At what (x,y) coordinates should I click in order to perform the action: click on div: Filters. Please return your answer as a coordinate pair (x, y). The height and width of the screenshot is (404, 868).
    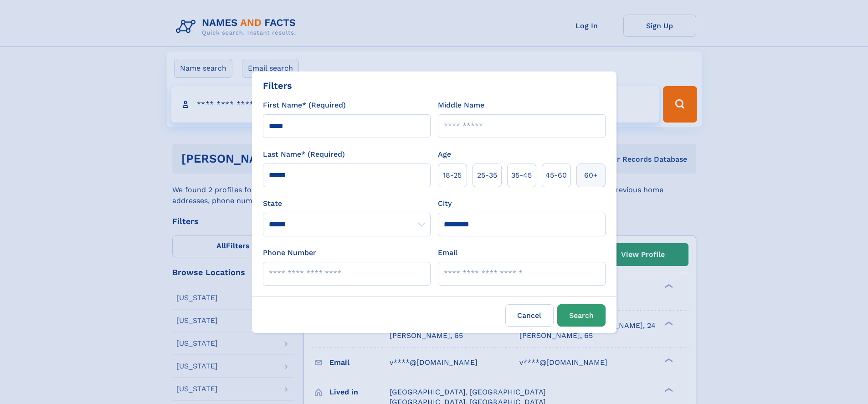
    Looking at the image, I should click on (278, 86).